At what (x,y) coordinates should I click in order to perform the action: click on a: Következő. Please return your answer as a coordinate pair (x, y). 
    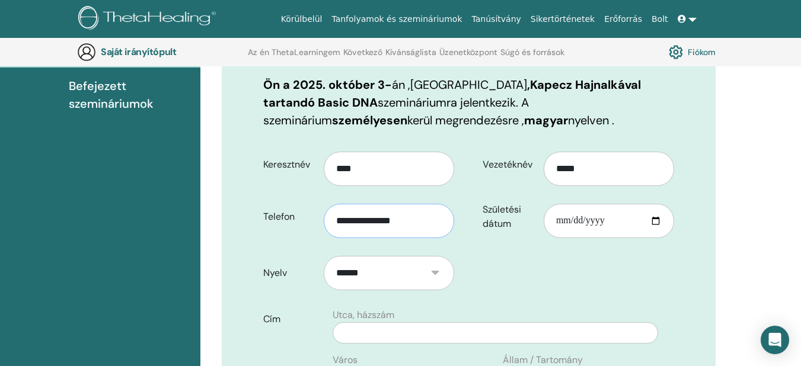
    Looking at the image, I should click on (363, 57).